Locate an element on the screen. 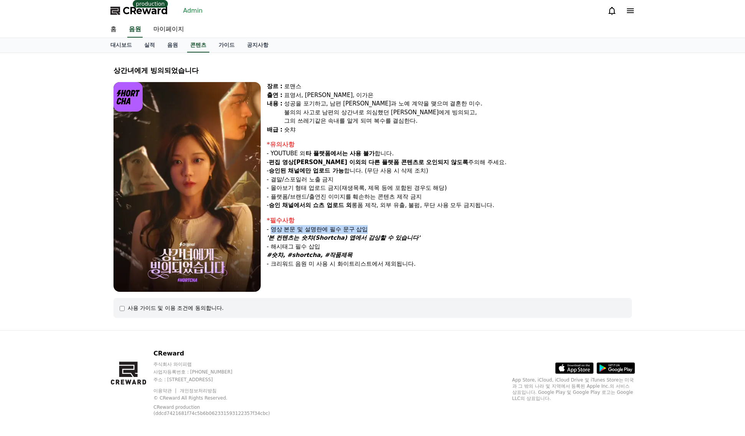  span: Home is located at coordinates (26, 258).